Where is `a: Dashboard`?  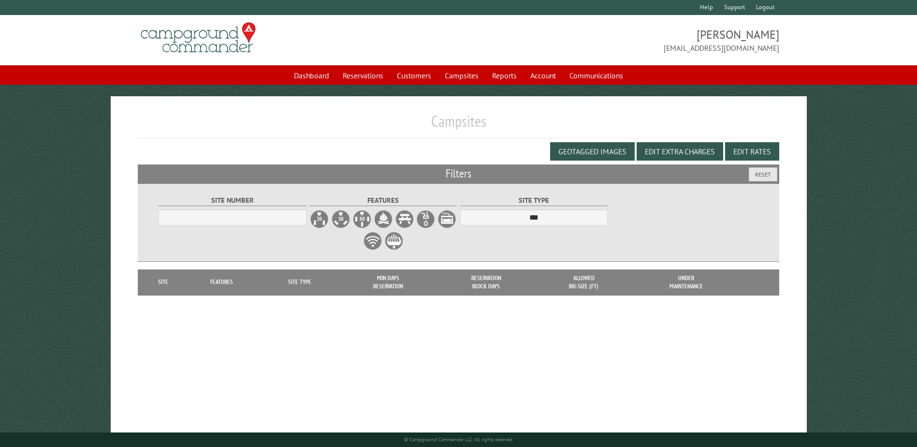 a: Dashboard is located at coordinates (311, 75).